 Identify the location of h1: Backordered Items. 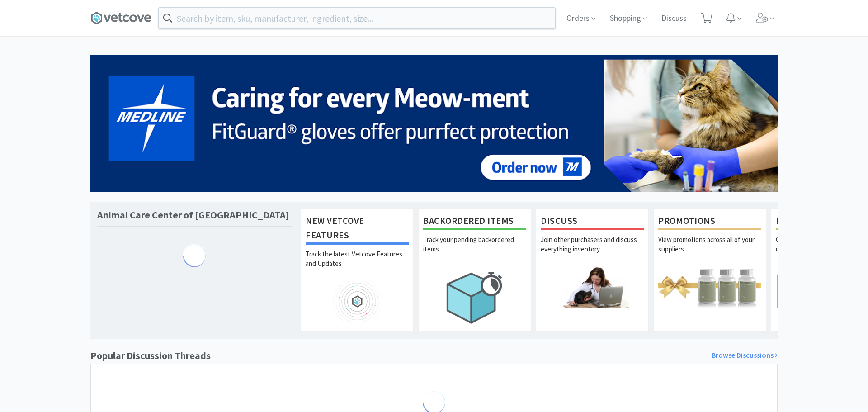
(475, 221).